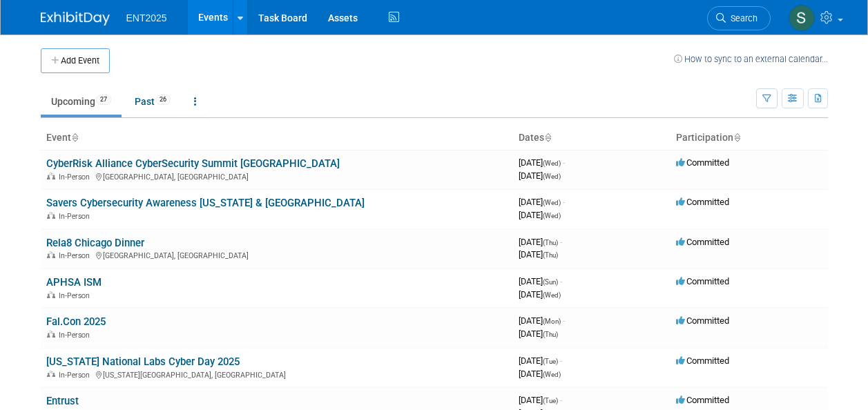 The width and height of the screenshot is (868, 410). I want to click on img: Stephanie Silva, so click(802, 18).